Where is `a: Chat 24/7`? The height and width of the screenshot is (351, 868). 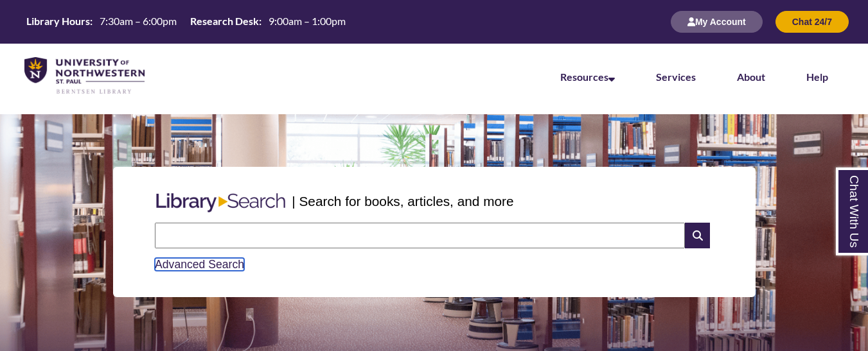
a: Chat 24/7 is located at coordinates (812, 21).